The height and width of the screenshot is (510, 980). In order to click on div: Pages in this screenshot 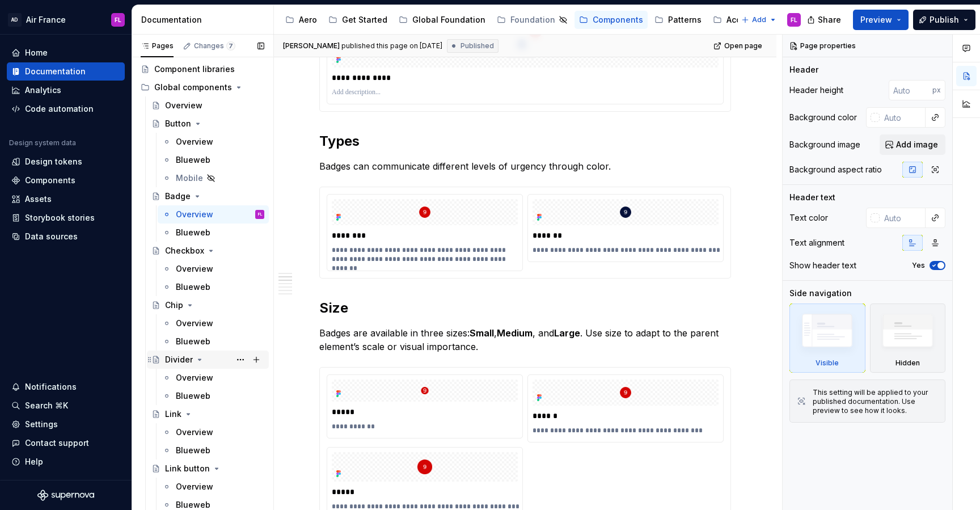, I will do `click(157, 46)`.